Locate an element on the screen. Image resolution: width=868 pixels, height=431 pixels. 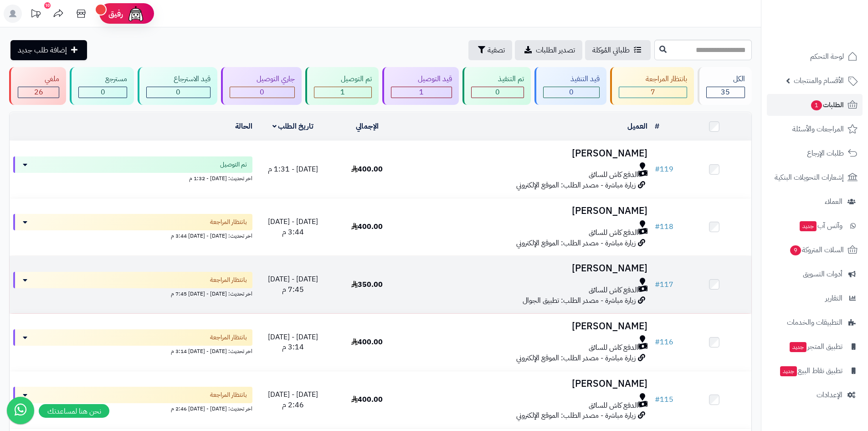
div: 26 is located at coordinates (38, 92).